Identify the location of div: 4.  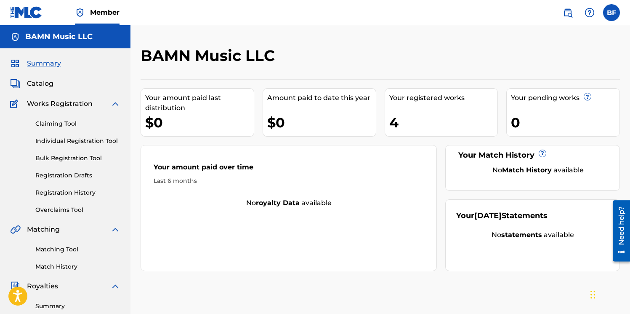
(443, 122).